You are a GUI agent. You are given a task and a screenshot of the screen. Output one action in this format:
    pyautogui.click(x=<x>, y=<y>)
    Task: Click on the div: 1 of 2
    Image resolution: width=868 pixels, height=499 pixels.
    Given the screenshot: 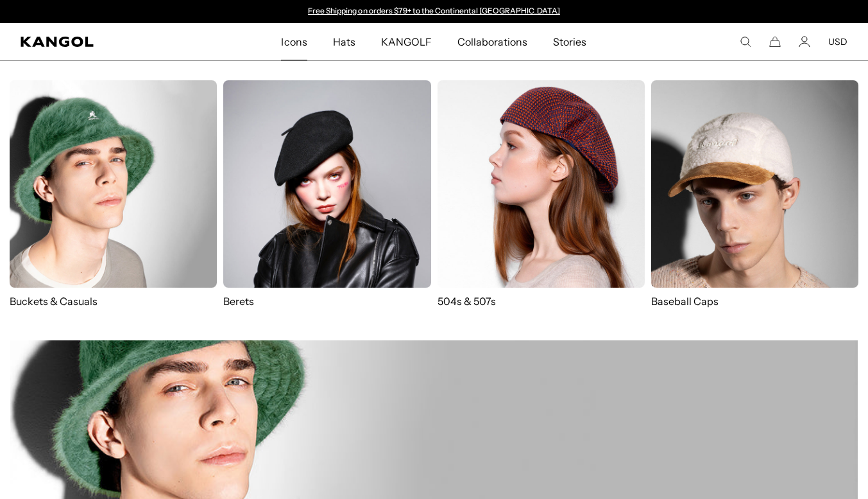 What is the action you would take?
    pyautogui.click(x=434, y=12)
    